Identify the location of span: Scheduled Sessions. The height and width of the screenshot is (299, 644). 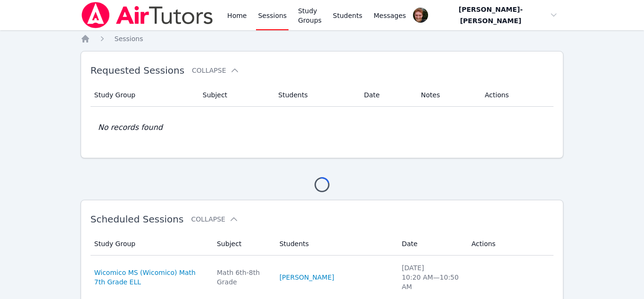
(137, 219).